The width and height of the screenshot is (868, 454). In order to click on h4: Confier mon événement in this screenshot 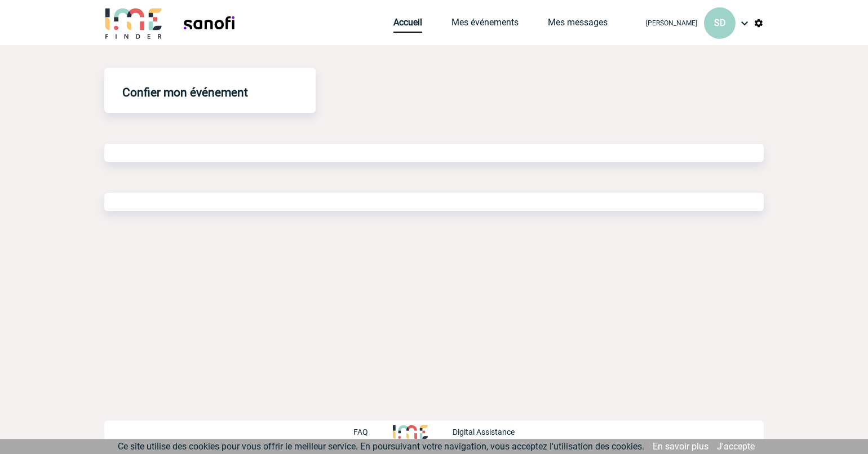, I will do `click(185, 93)`.